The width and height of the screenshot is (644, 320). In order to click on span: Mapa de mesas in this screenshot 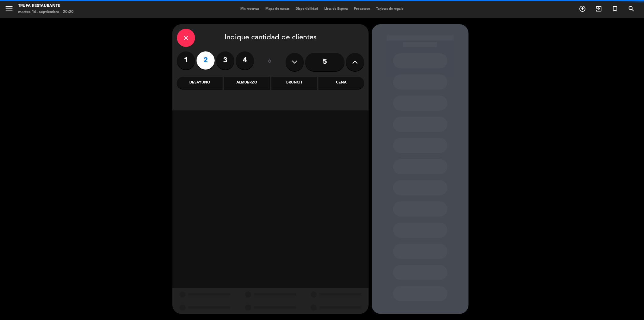, I will do `click(278, 9)`.